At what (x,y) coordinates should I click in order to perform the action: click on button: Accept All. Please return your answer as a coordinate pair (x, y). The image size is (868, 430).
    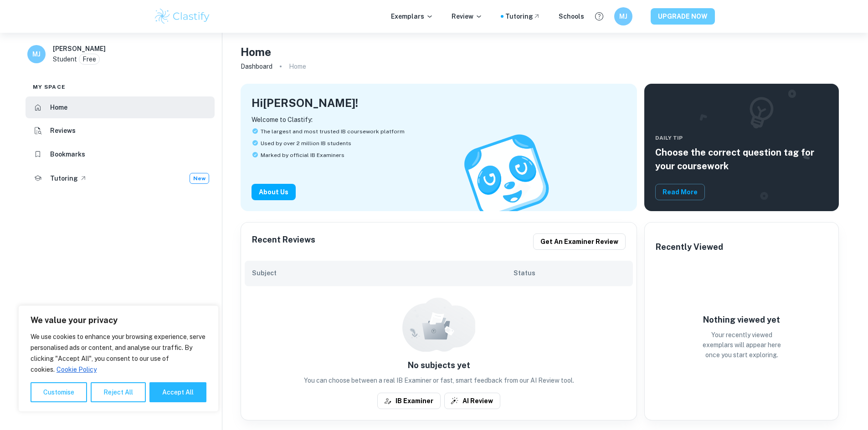
    Looking at the image, I should click on (177, 392).